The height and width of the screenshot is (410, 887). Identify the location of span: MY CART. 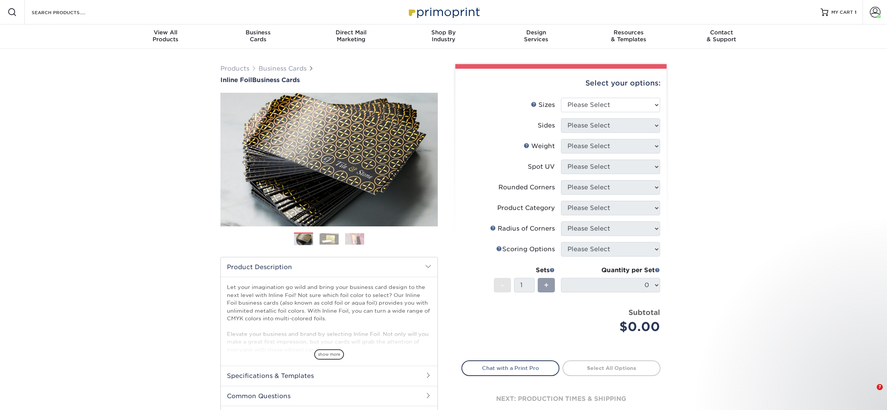
(842, 12).